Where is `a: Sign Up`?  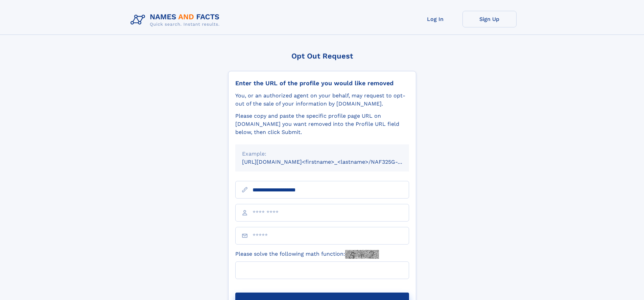 a: Sign Up is located at coordinates (489, 19).